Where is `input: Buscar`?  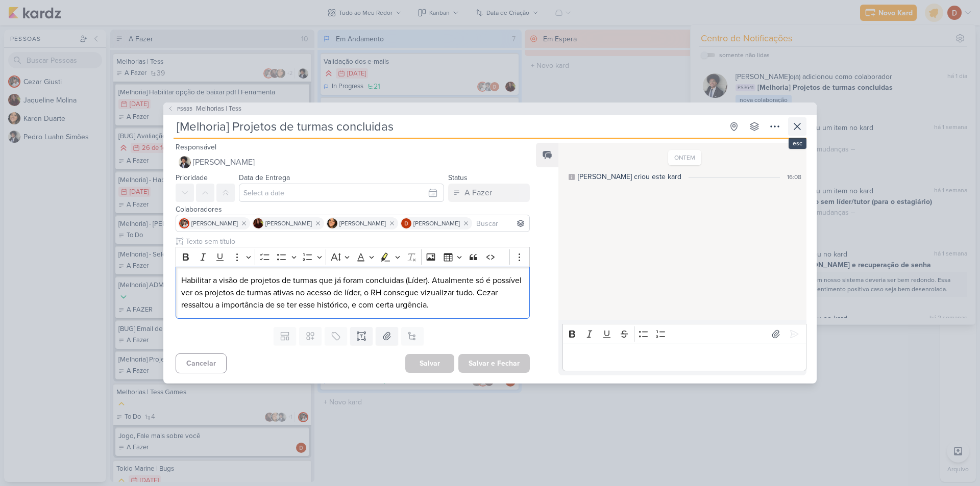 input: Buscar is located at coordinates (500, 224).